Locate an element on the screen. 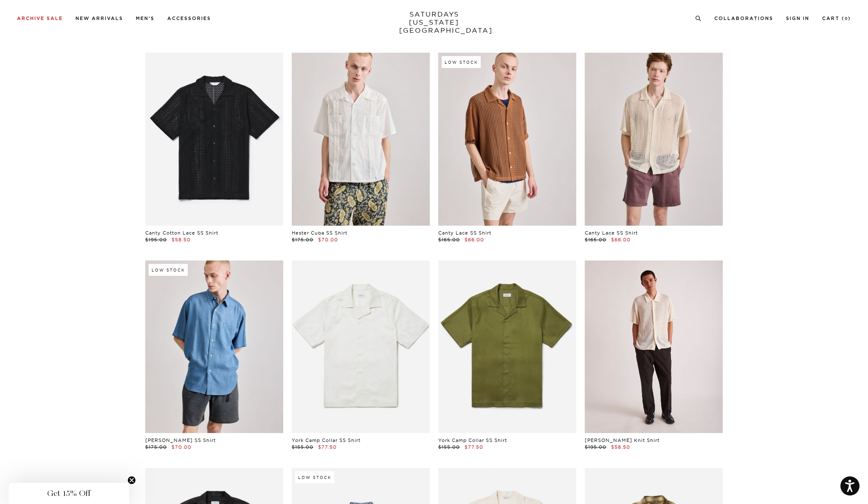 This screenshot has width=868, height=504. small: 0 is located at coordinates (847, 19).